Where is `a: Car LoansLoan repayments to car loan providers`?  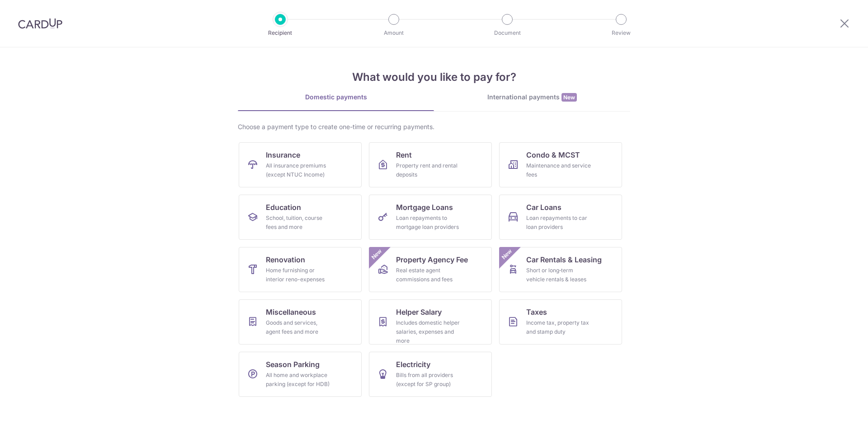 a: Car LoansLoan repayments to car loan providers is located at coordinates (560, 217).